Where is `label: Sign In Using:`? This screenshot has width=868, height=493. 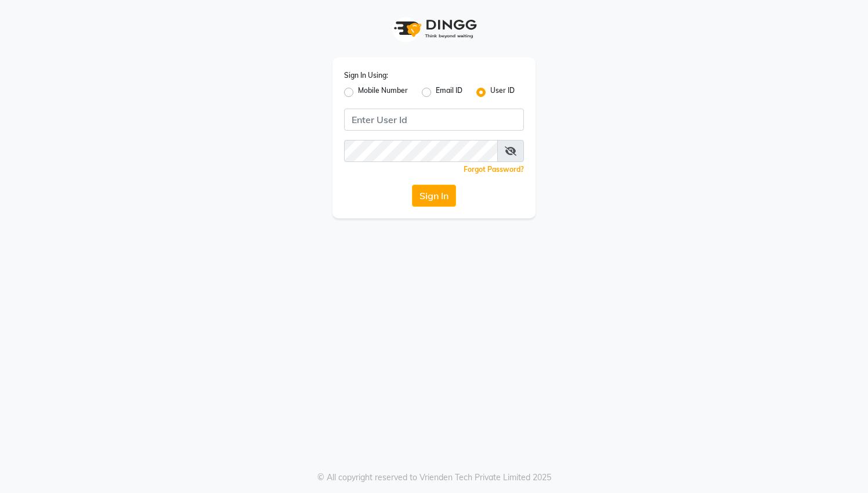
label: Sign In Using: is located at coordinates (366, 75).